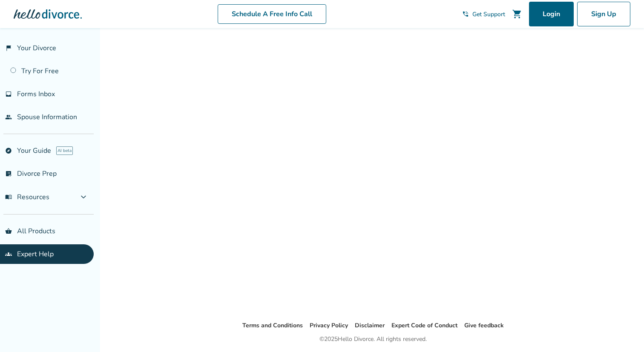  What do you see at coordinates (272, 325) in the screenshot?
I see `a: Terms and Conditions` at bounding box center [272, 325].